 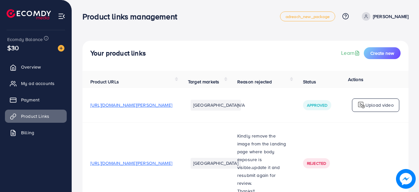 What do you see at coordinates (36, 133) in the screenshot?
I see `a: Billing` at bounding box center [36, 133].